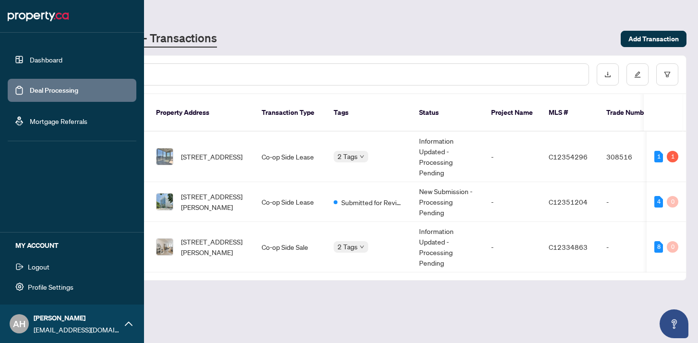  Describe the element at coordinates (447, 113) in the screenshot. I see `th: Status` at that location.